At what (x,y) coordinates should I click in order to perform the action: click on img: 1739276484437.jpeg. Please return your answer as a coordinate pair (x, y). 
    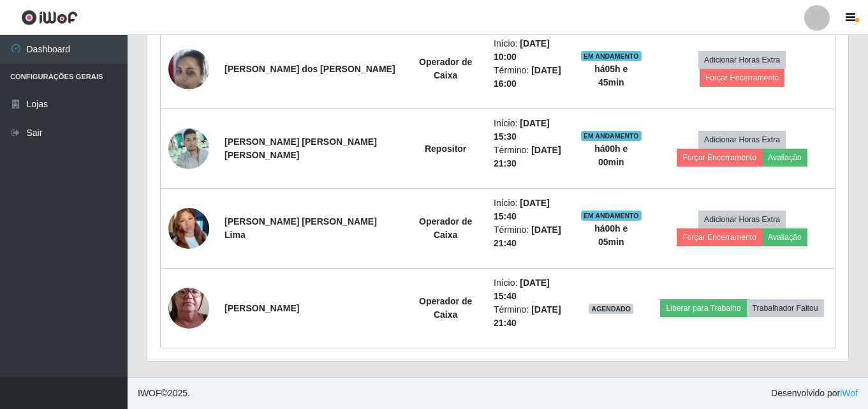
    Looking at the image, I should click on (189, 228).